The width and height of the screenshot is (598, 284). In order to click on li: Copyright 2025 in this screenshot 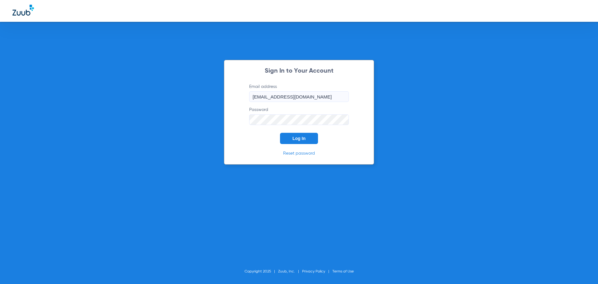, I will do `click(261, 271)`.